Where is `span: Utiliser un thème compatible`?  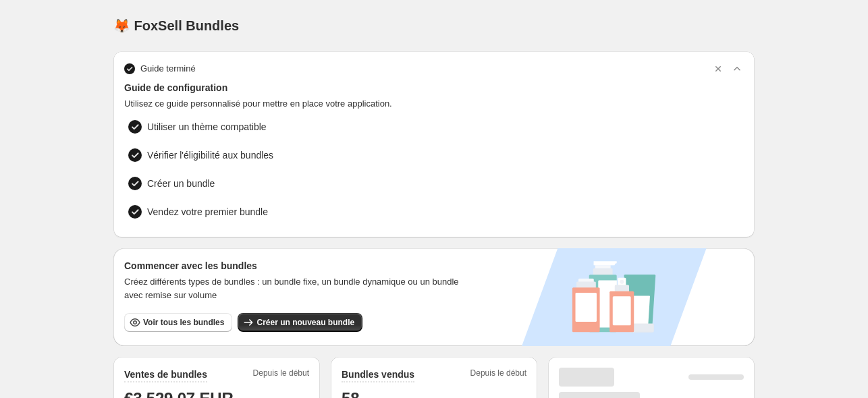
span: Utiliser un thème compatible is located at coordinates (206, 127).